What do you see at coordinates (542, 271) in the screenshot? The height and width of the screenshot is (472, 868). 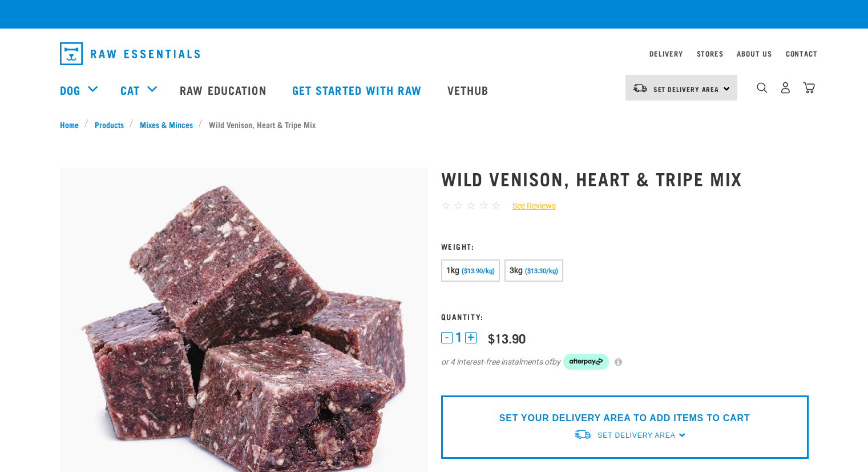 I see `span: ($13.30/kg)` at bounding box center [542, 271].